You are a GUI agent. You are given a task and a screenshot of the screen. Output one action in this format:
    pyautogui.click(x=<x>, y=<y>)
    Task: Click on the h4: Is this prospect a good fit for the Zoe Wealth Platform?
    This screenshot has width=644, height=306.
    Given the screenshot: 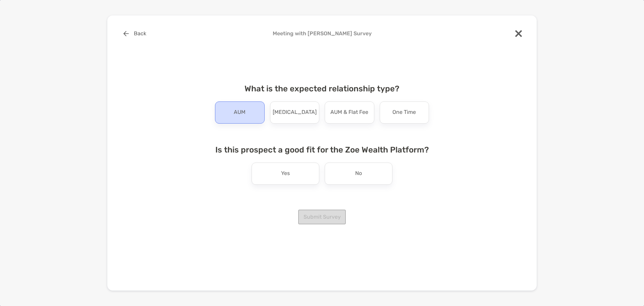 What is the action you would take?
    pyautogui.click(x=322, y=149)
    